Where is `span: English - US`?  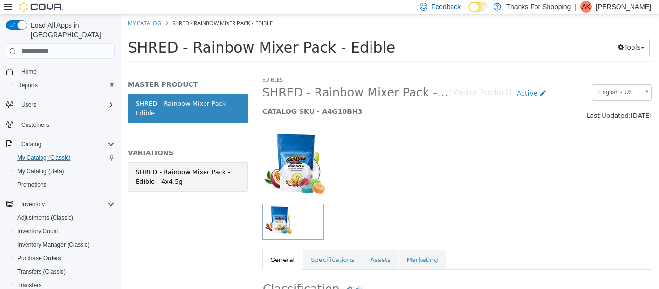
span: English - US is located at coordinates (495, 78).